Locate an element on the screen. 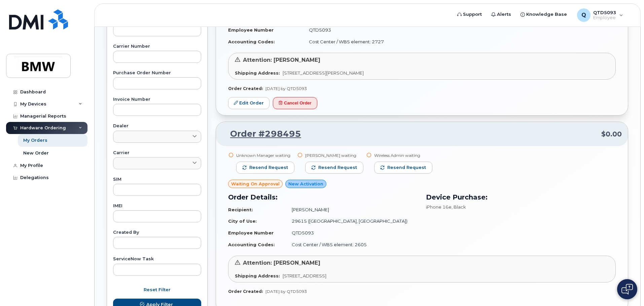 The width and height of the screenshot is (644, 306). div: Wireless Admin waiting is located at coordinates (403, 155).